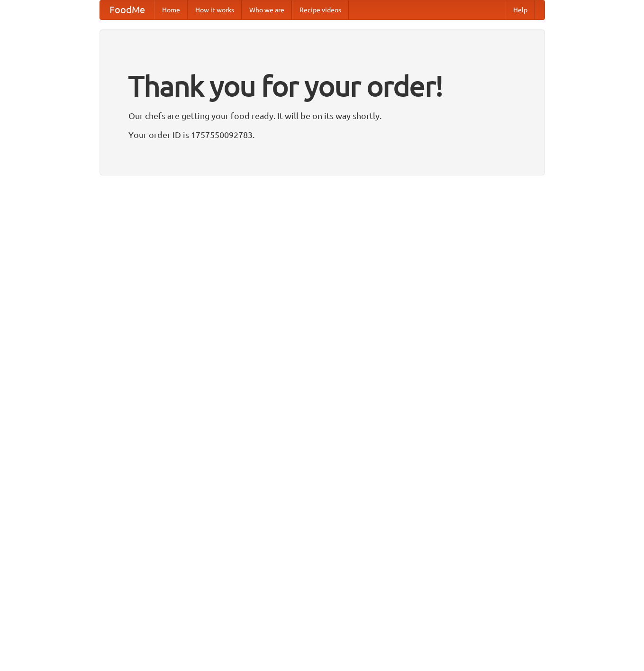 The image size is (644, 671). I want to click on h1: Thank you for your order!, so click(322, 86).